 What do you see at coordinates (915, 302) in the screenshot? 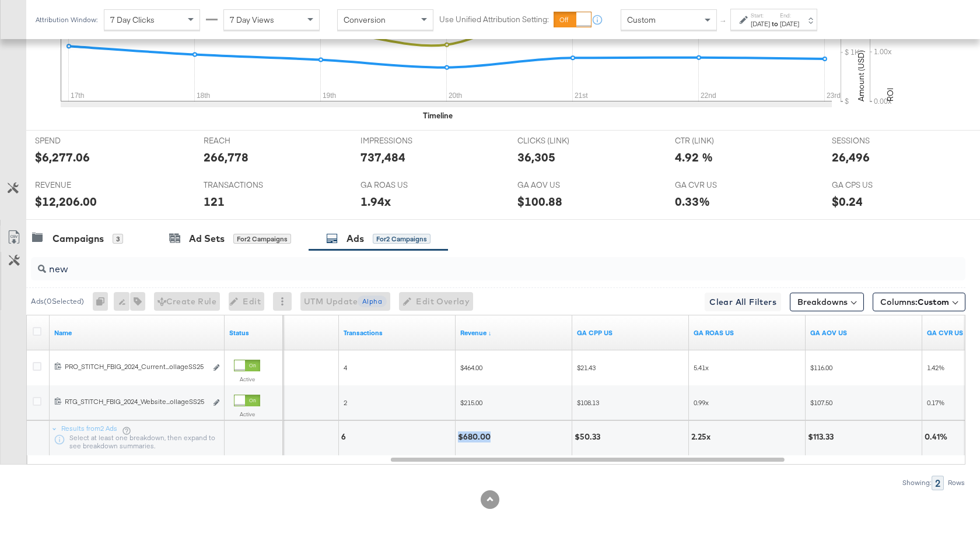
I see `span: Columns:` at bounding box center [915, 302].